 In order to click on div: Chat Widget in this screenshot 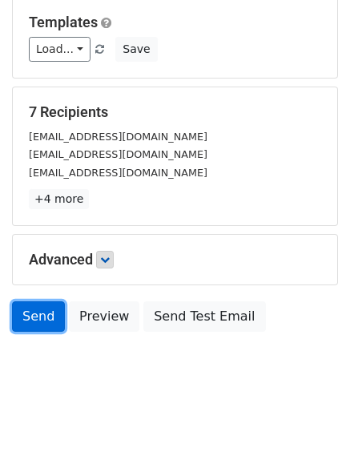, I will do `click(310, 430)`.